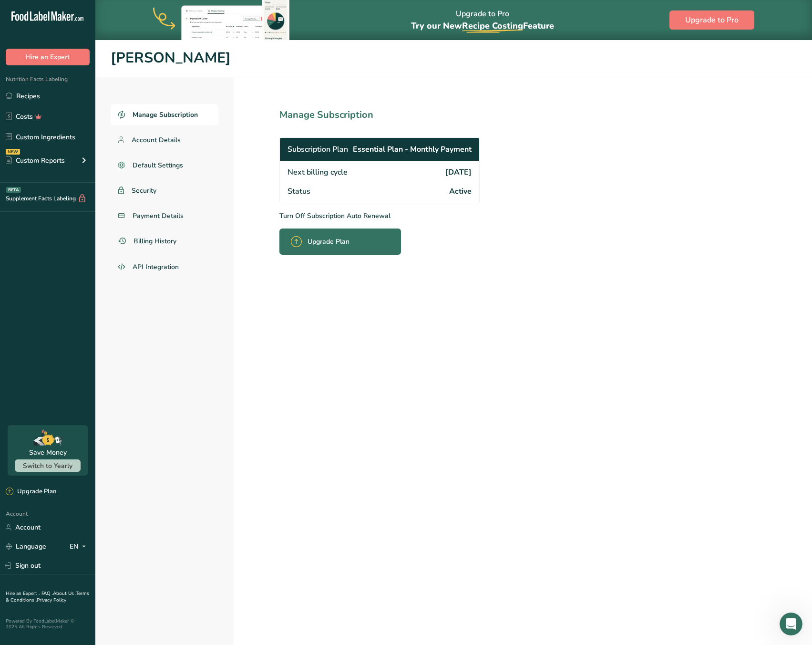 The width and height of the screenshot is (812, 645). Describe the element at coordinates (329, 242) in the screenshot. I see `span: Upgrade Plan` at that location.